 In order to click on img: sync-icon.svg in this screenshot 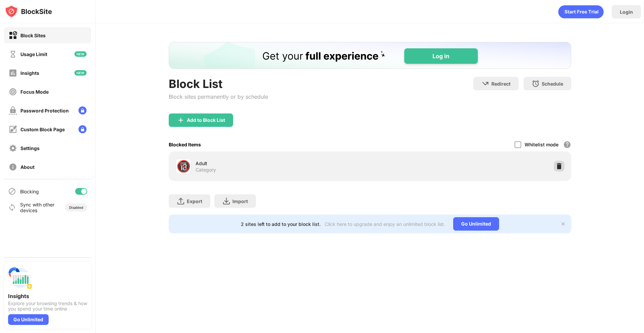, I will do `click(12, 207)`.